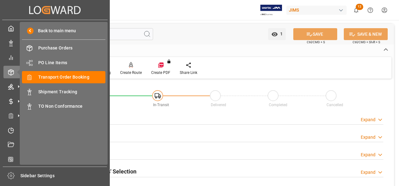 The image size is (399, 186). I want to click on a: Timeslot Management V2, so click(55, 130).